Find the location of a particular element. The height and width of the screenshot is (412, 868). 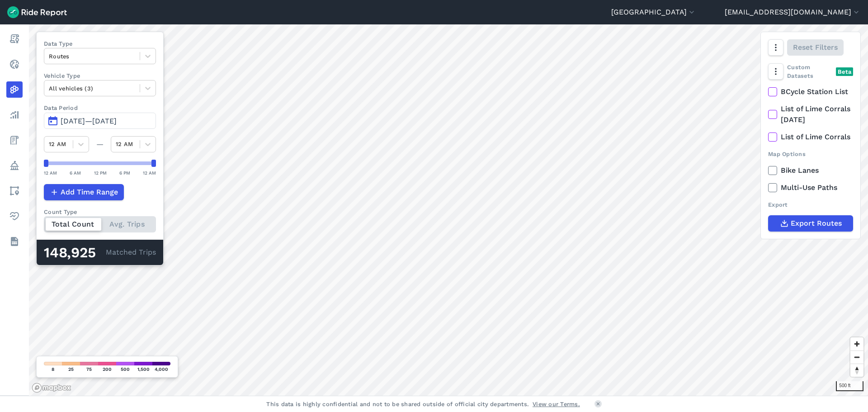

span: Add Time Range is located at coordinates (89, 192).